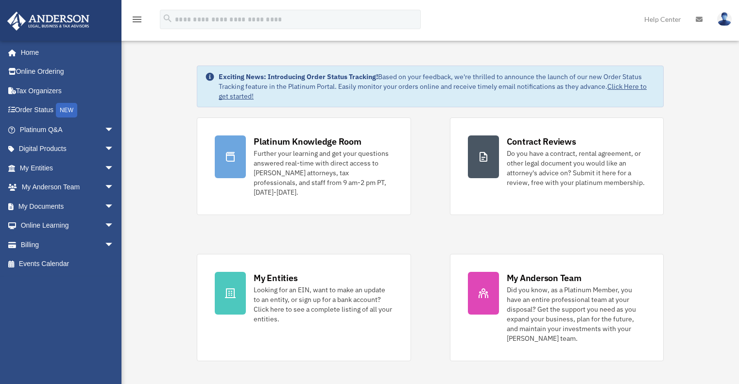 This screenshot has height=384, width=739. Describe the element at coordinates (48, 21) in the screenshot. I see `img: Anderson Advisors Platinum Portal` at that location.